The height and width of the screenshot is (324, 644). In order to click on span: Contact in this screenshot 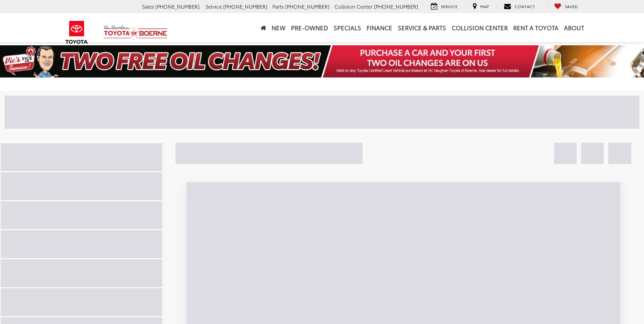, I will do `click(524, 6)`.